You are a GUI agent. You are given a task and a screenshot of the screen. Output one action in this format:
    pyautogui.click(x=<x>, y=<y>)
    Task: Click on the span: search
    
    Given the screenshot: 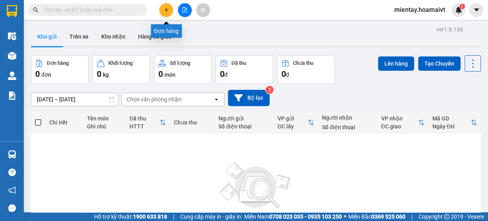 What is the action you would take?
    pyautogui.click(x=36, y=10)
    